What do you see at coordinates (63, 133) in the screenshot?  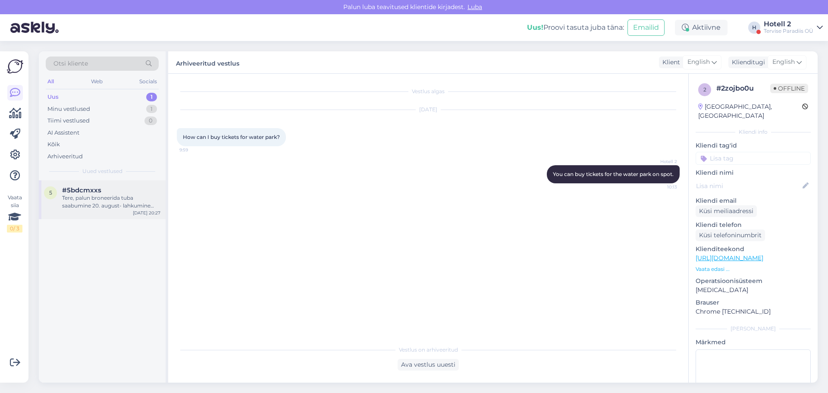 I see `div: AI Assistent` at bounding box center [63, 133].